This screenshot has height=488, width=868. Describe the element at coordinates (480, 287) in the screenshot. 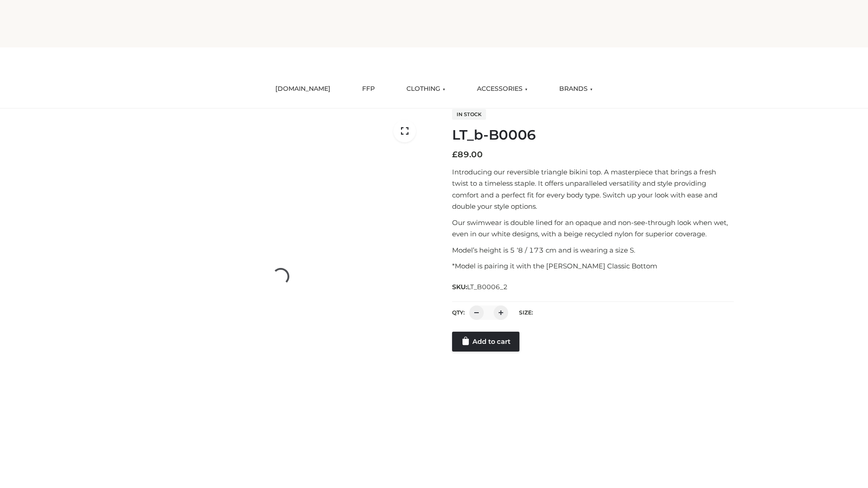

I see `span: SKU:` at that location.